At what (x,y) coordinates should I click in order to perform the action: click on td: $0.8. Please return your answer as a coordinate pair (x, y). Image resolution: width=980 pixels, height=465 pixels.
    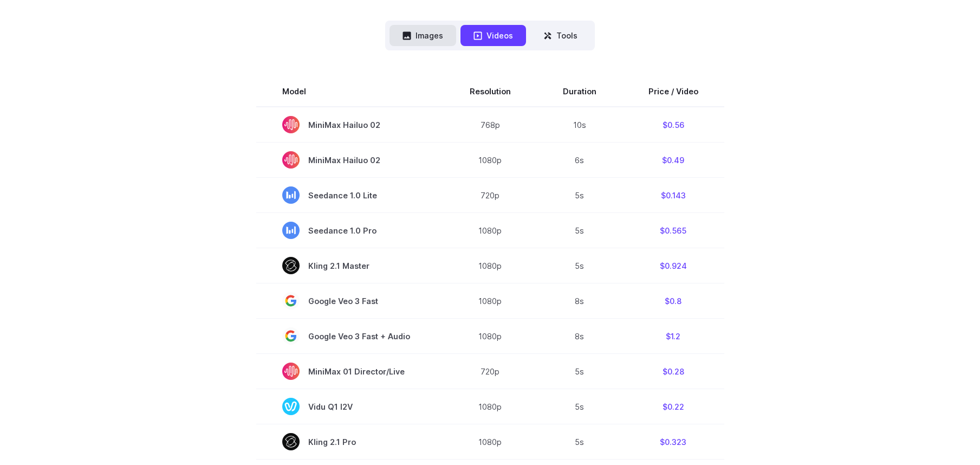
    Looking at the image, I should click on (673, 301).